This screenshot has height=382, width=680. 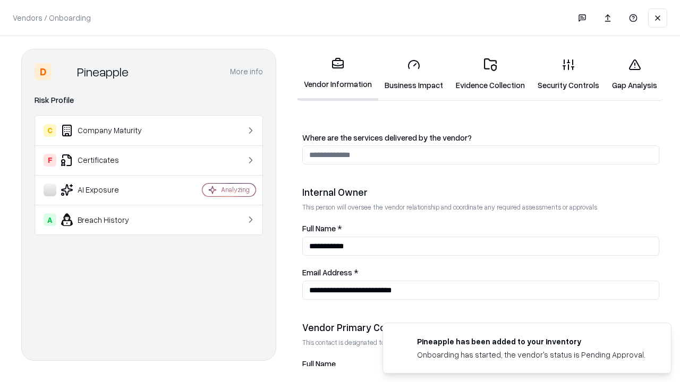 I want to click on a: Security Controls, so click(x=568, y=74).